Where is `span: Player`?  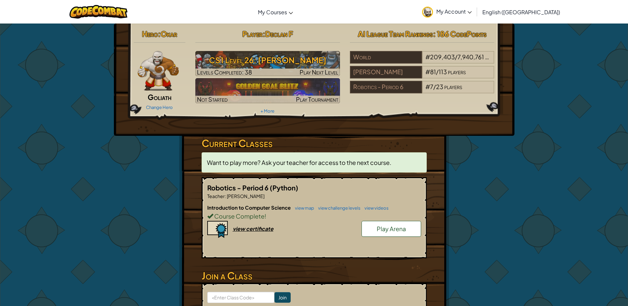 span: Player is located at coordinates (252, 34).